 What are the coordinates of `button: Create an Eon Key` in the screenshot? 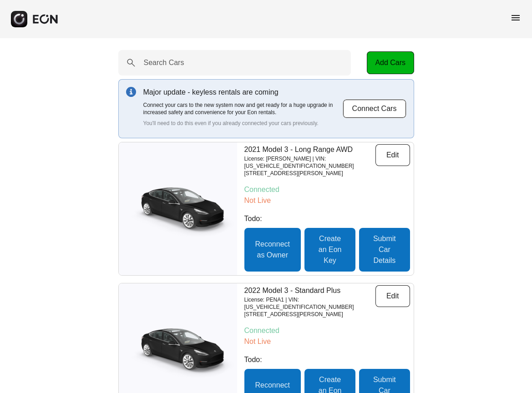 It's located at (330, 250).